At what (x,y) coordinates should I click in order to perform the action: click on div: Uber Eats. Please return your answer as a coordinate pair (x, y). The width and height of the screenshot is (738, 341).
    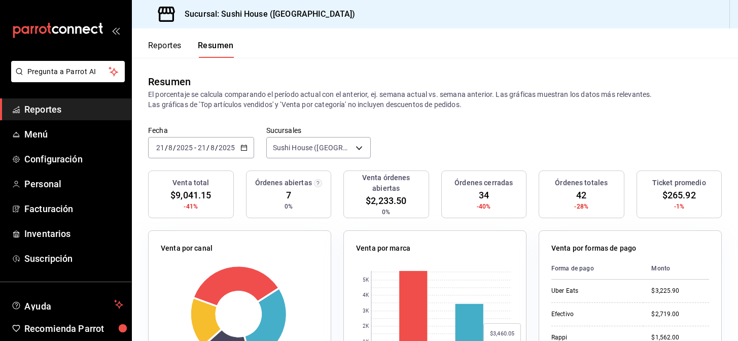
    Looking at the image, I should click on (593, 291).